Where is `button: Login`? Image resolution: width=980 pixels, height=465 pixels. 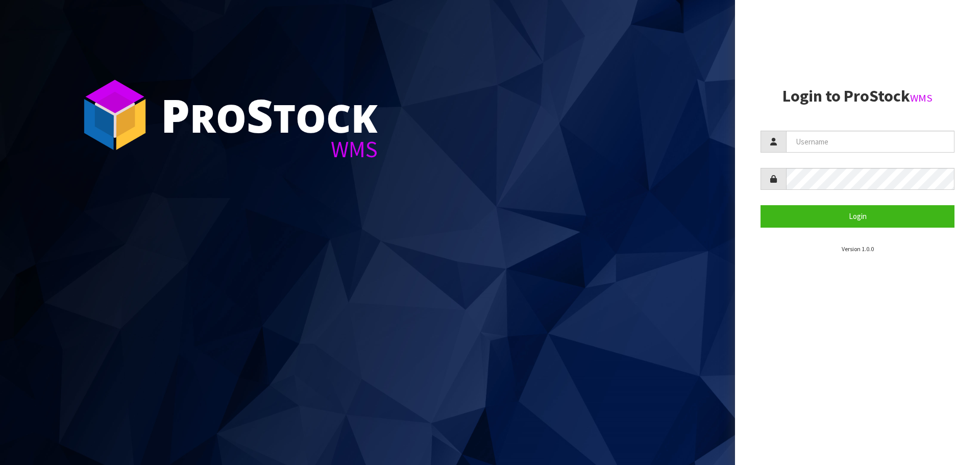
button: Login is located at coordinates (857, 216).